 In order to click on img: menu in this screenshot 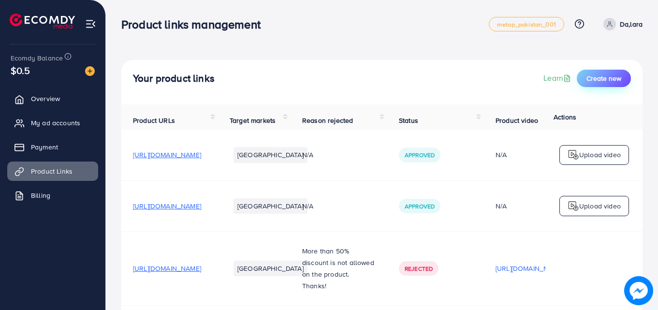, I will do `click(90, 24)`.